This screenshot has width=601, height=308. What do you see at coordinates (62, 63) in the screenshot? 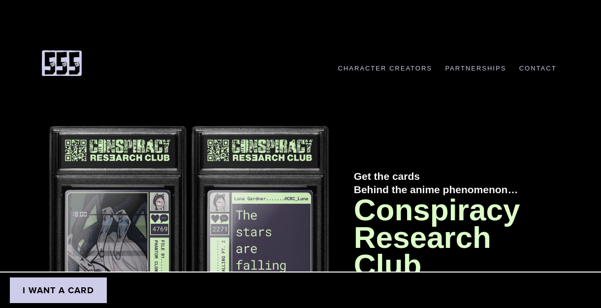
I see `img: 555 Comic` at bounding box center [62, 63].